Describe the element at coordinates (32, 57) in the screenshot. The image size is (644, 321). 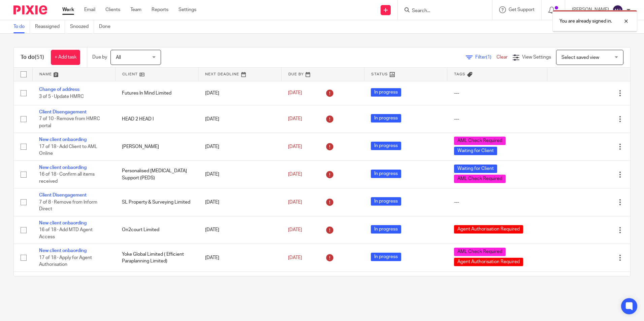
I see `h1: To do` at that location.